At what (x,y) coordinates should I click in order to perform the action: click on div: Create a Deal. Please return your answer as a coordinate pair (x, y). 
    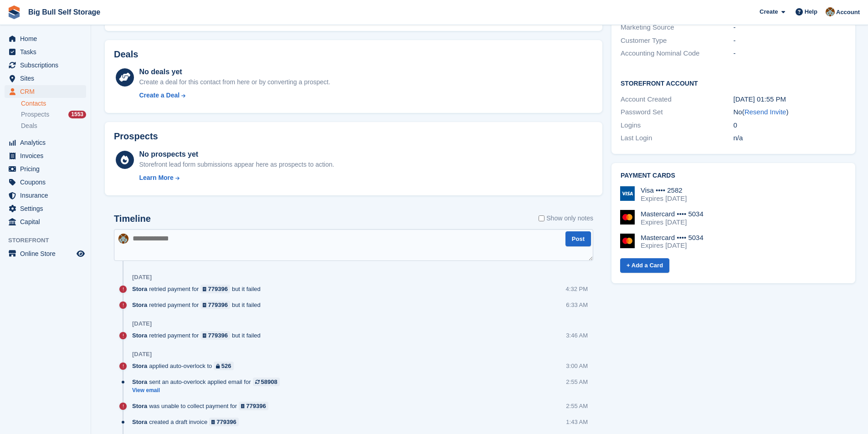
    Looking at the image, I should click on (159, 95).